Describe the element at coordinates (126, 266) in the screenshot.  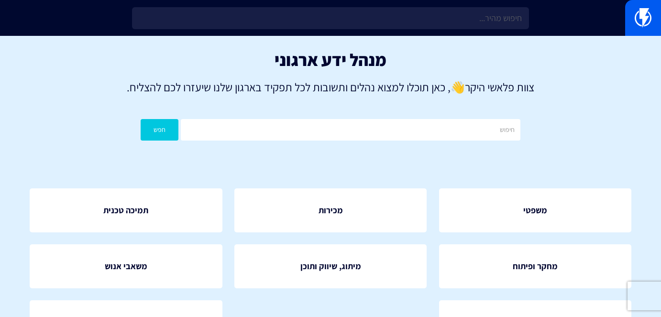
I see `a: משאבי אנוש` at that location.